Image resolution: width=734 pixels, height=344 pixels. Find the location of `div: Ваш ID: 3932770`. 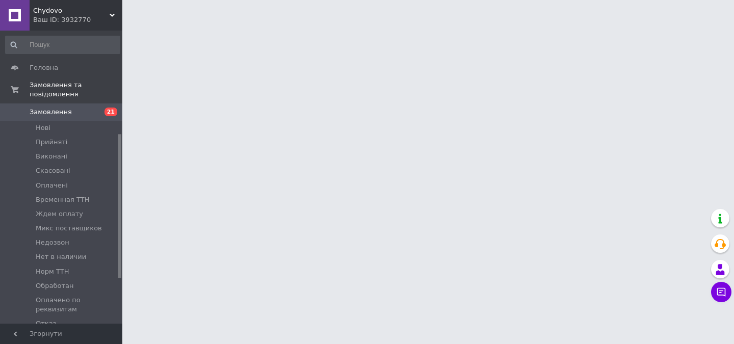

div: Ваш ID: 3932770 is located at coordinates (77, 20).